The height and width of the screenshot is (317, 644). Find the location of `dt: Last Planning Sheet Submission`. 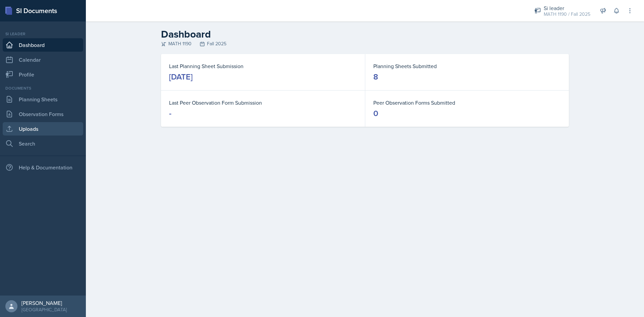

dt: Last Planning Sheet Submission is located at coordinates (263, 66).